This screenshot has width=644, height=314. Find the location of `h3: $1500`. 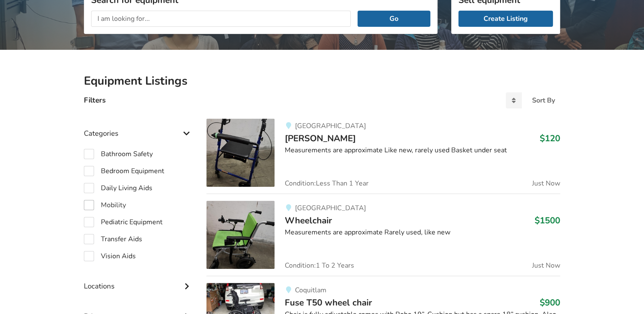

h3: $1500 is located at coordinates (547, 220).